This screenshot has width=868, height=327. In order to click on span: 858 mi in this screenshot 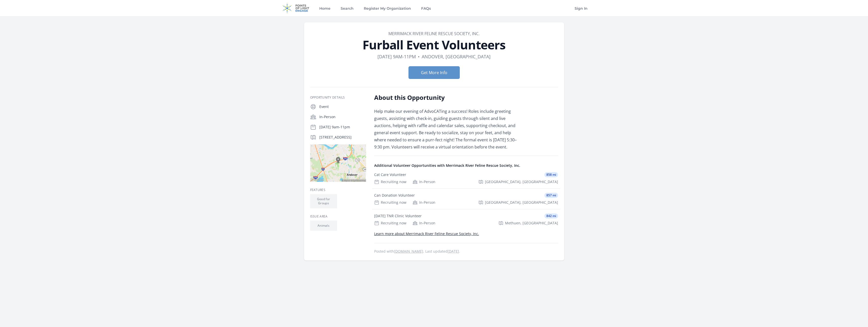, I will do `click(552, 174)`.